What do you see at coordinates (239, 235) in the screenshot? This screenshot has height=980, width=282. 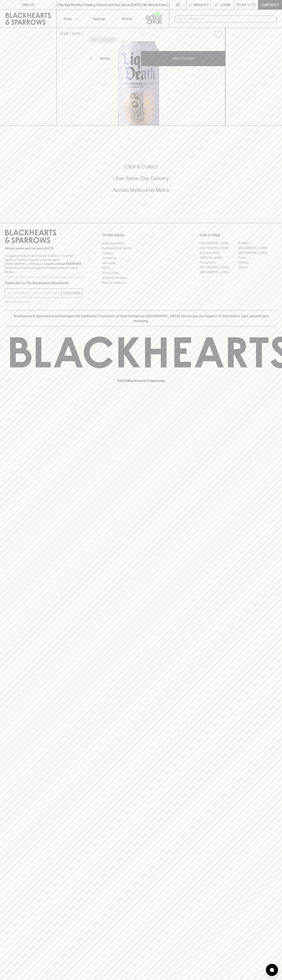 I see `p: OUR STORES` at bounding box center [239, 235].